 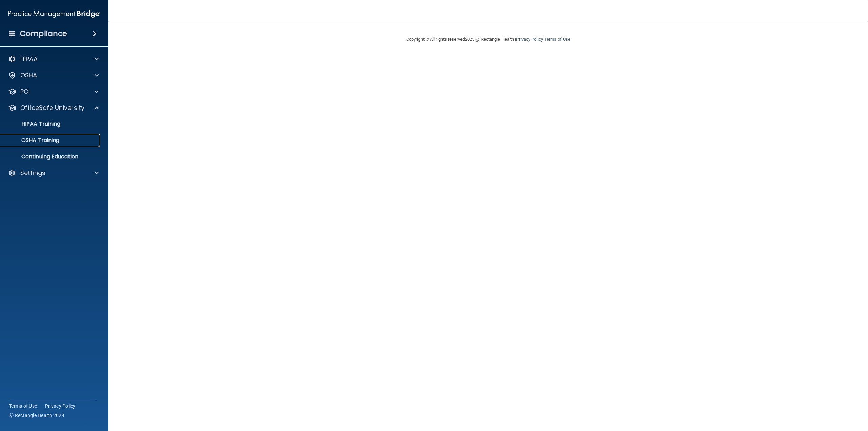 I want to click on a: Settings, so click(x=53, y=173).